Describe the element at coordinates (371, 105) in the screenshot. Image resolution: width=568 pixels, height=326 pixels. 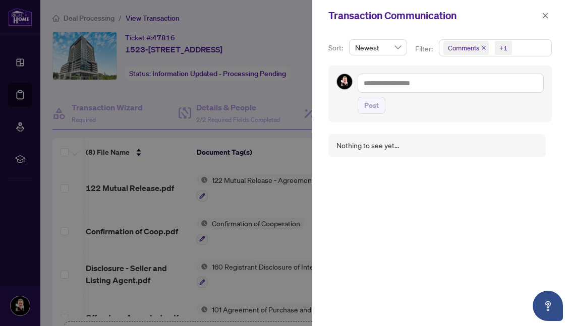
I see `button: Post` at that location.